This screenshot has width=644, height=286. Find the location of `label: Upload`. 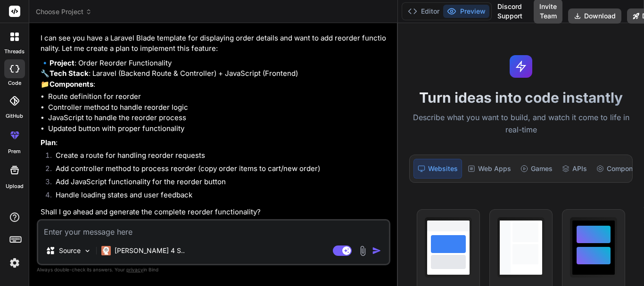

label: Upload is located at coordinates (15, 186).